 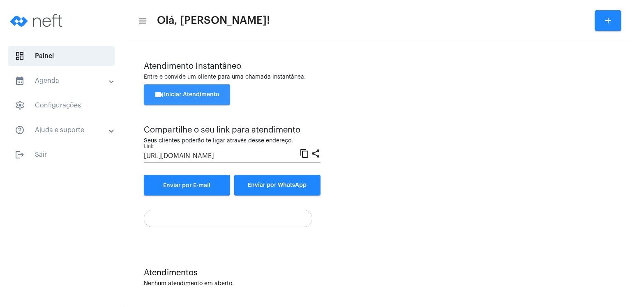 I want to click on mat-expansion-panel-header: sidenav iconAjuda e suporte, so click(x=64, y=130).